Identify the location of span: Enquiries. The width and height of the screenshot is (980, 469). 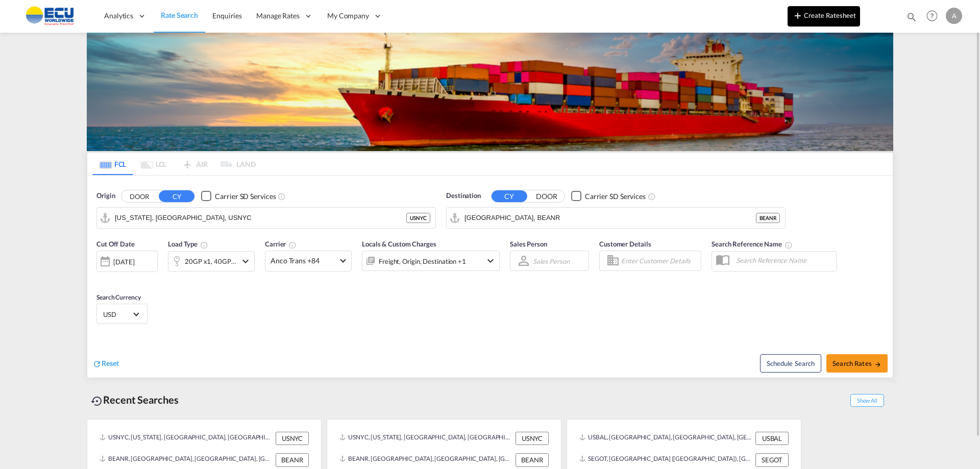
(227, 15).